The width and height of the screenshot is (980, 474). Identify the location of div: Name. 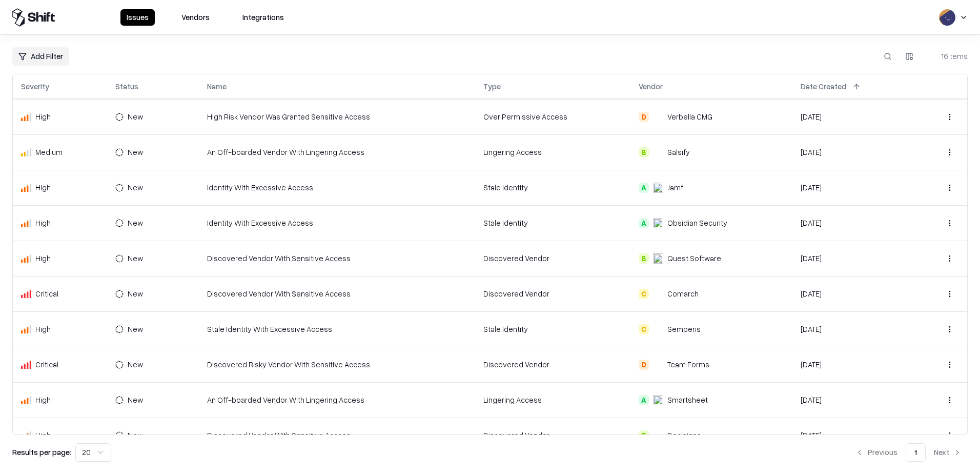
(217, 87).